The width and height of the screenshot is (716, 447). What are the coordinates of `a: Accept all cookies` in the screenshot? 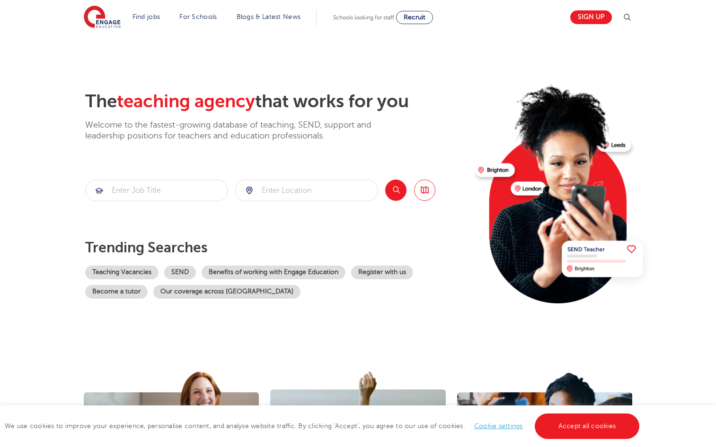 It's located at (587, 427).